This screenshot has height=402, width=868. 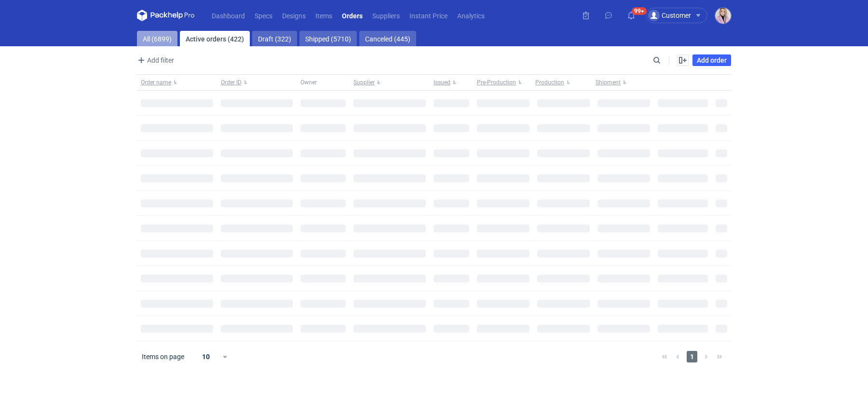 I want to click on button: Pre-Production, so click(x=503, y=83).